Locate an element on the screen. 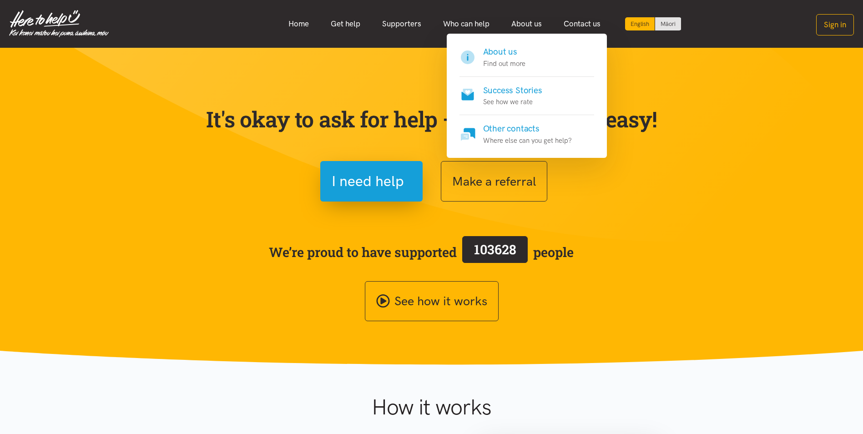 The image size is (863, 434). h1: How it works is located at coordinates (431, 407).